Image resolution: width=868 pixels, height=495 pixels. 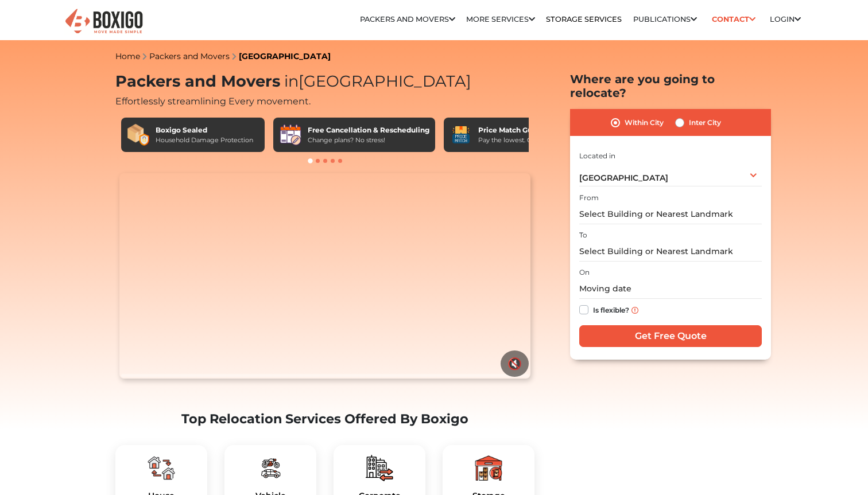 What do you see at coordinates (522, 140) in the screenshot?
I see `div: Pay the lowest. Guaranteed!` at bounding box center [522, 140].